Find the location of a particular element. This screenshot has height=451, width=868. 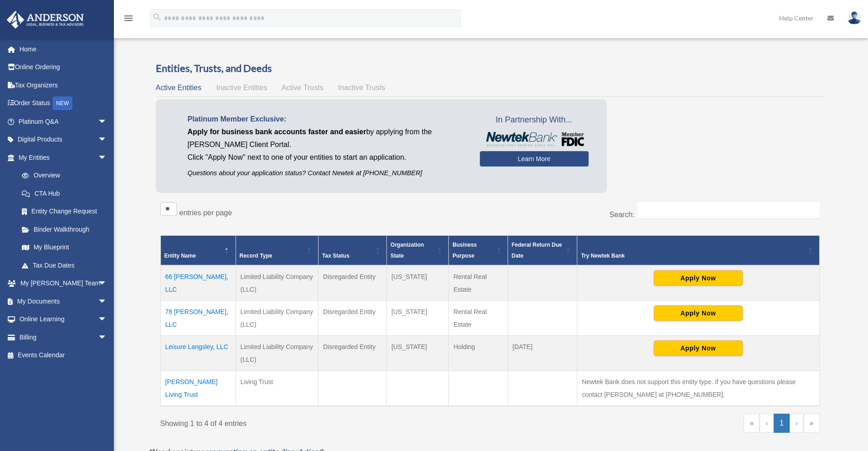

th: Federal Return Due Date: Activate to sort is located at coordinates (542, 251).